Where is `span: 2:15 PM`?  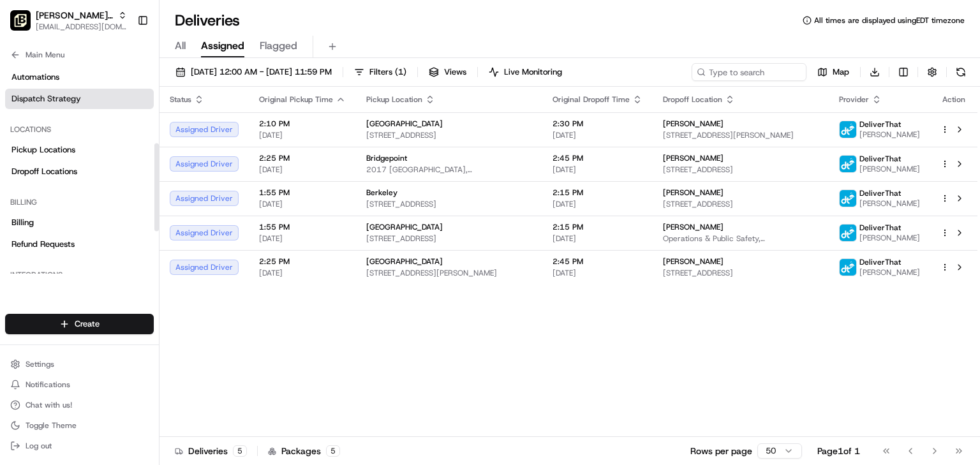
span: 2:15 PM is located at coordinates (597, 227).